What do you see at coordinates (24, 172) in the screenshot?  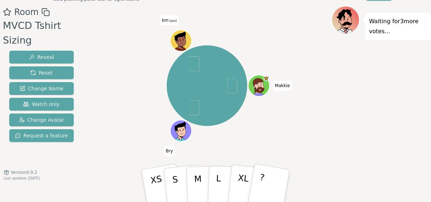 I see `span: Version 0.9.2` at bounding box center [24, 172].